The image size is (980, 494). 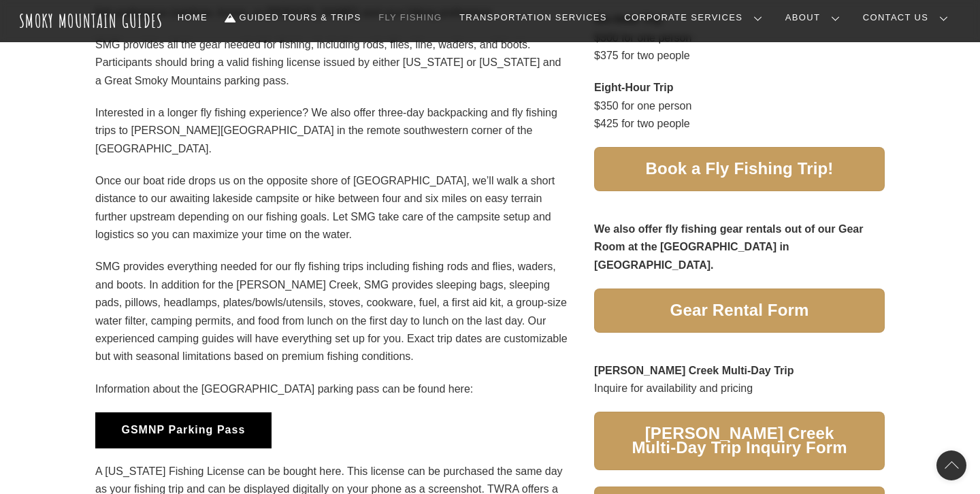 I want to click on button: GSMNP Parking Pass, so click(x=183, y=430).